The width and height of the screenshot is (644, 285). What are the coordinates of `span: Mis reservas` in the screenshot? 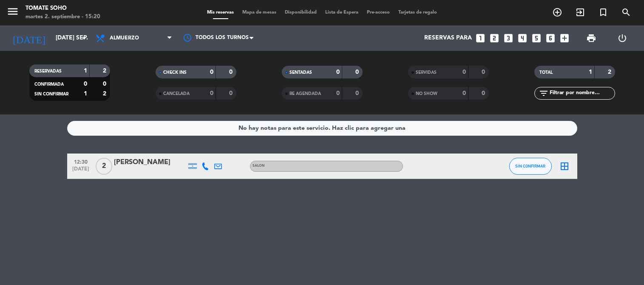 It's located at (220, 12).